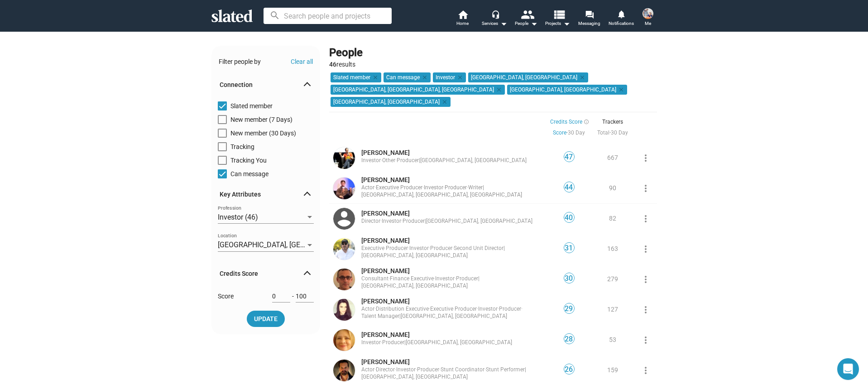 The image size is (868, 389). Describe the element at coordinates (569, 312) in the screenshot. I see `a: 29` at that location.